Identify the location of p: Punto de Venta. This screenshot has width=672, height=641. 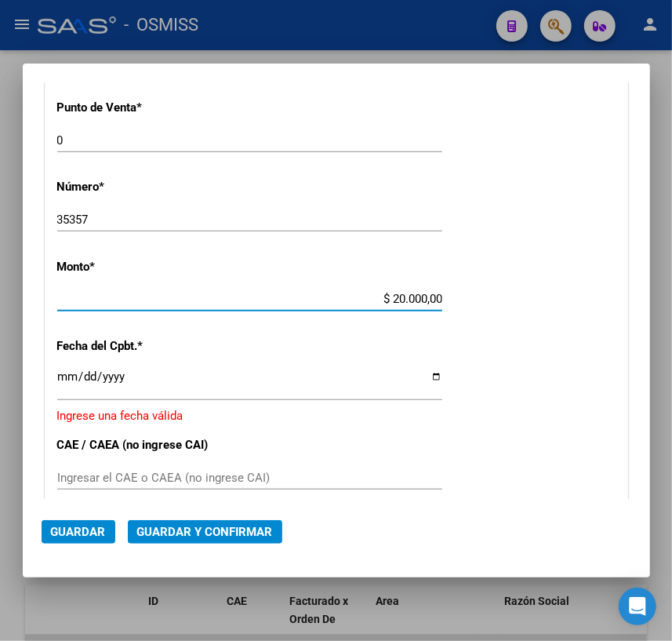
(141, 107).